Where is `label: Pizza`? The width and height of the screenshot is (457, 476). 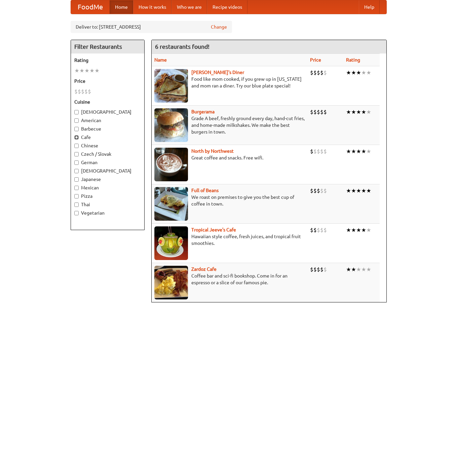
label: Pizza is located at coordinates (108, 197).